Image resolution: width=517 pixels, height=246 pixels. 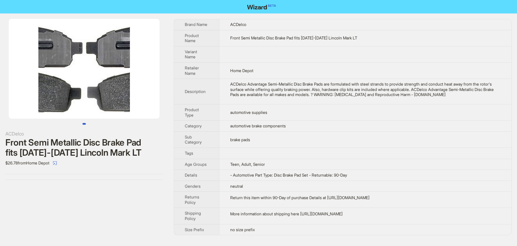 What do you see at coordinates (192, 38) in the screenshot?
I see `span: Product Name` at bounding box center [192, 38].